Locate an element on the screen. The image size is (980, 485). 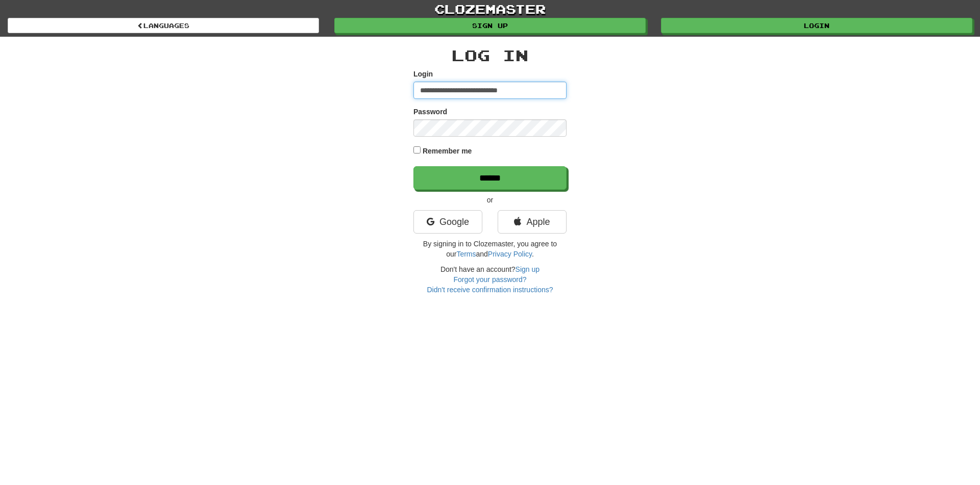
a: Google is located at coordinates (448, 222).